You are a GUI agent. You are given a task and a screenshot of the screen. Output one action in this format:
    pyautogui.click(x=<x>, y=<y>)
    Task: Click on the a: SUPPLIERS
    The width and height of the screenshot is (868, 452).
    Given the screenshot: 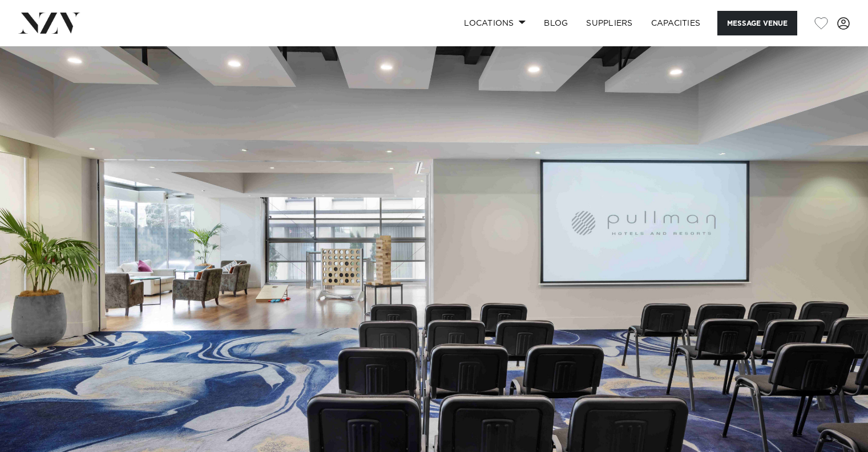 What is the action you would take?
    pyautogui.click(x=609, y=23)
    